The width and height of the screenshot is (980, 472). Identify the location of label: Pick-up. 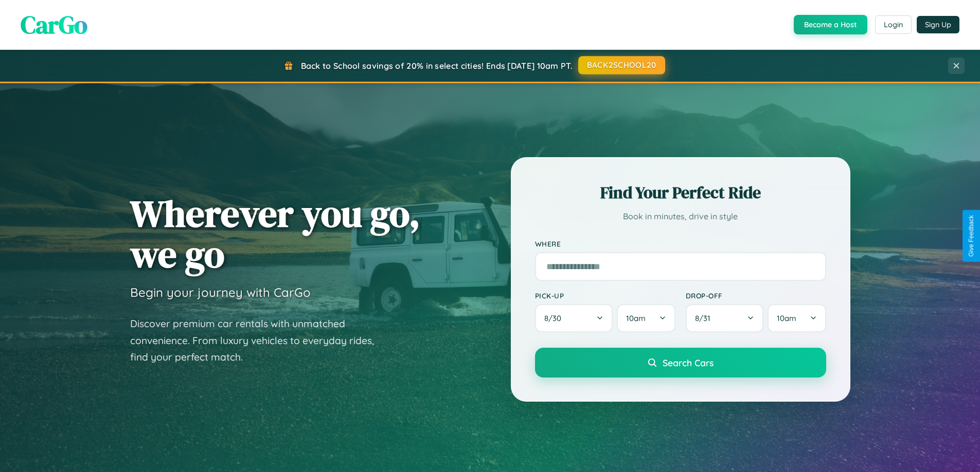
(605, 296).